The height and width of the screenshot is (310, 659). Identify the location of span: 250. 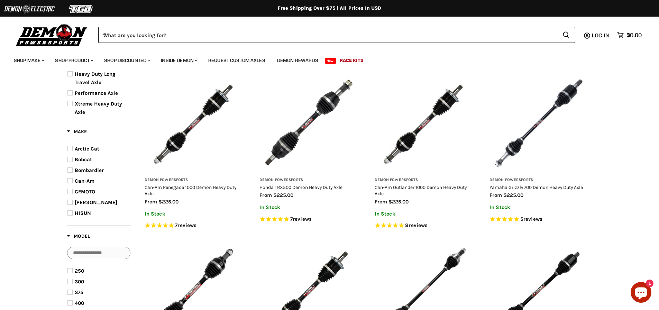
(79, 271).